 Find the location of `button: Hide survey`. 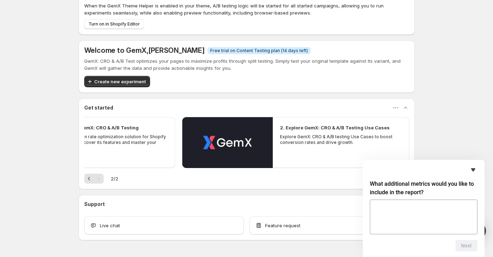

button: Hide survey is located at coordinates (473, 170).